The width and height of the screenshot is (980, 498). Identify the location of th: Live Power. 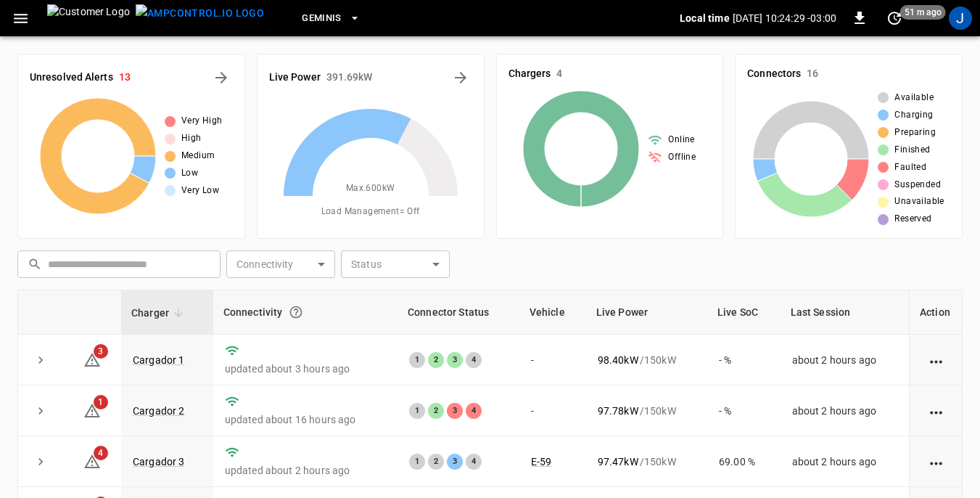
(647, 312).